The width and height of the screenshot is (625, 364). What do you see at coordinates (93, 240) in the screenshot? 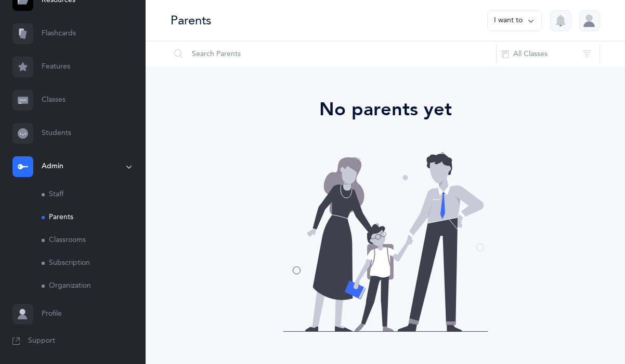
I see `a: Classrooms` at bounding box center [93, 240].